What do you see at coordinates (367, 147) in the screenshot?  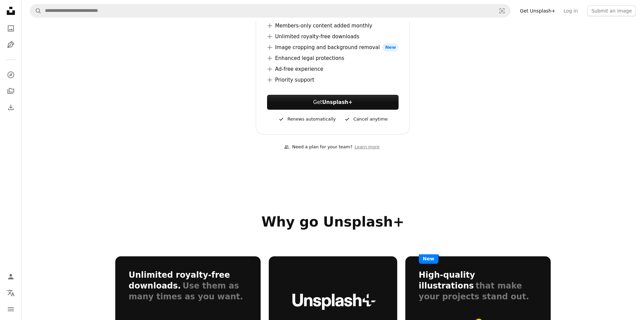 I see `a: Learn more` at bounding box center [367, 147].